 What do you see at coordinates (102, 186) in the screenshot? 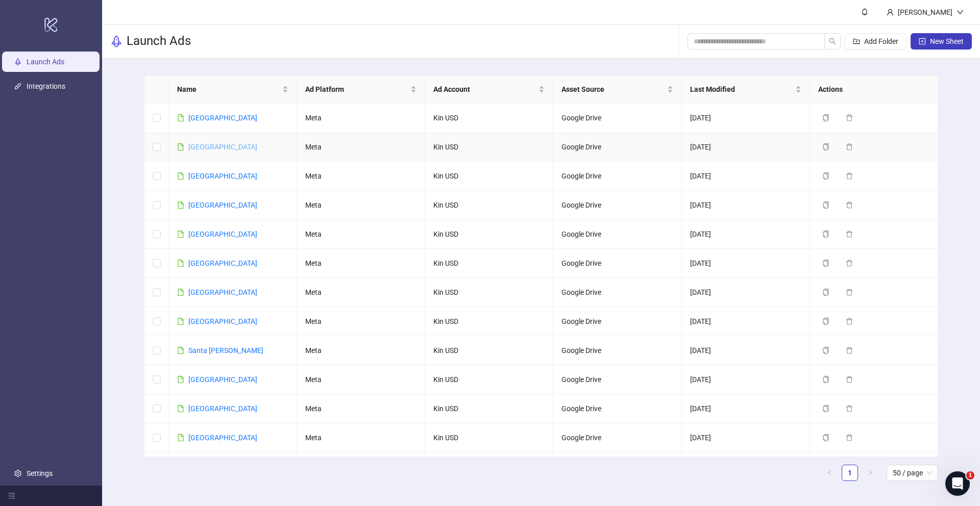
I see `div: Create a ticket` at bounding box center [102, 186].